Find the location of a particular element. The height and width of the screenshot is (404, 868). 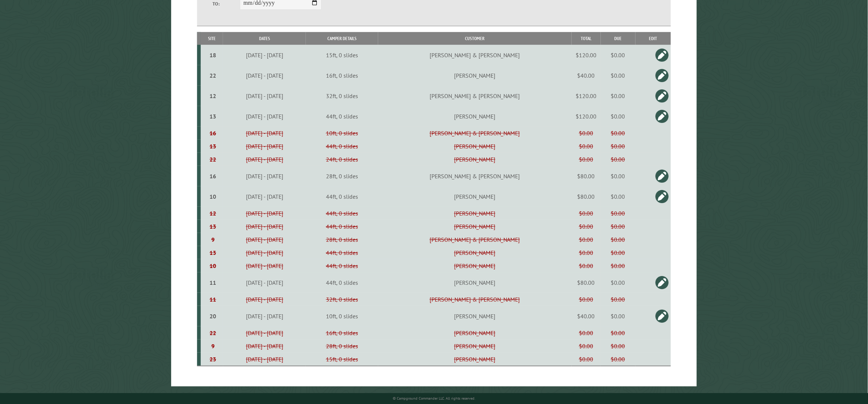

td: 32ft, 0 slides is located at coordinates (341, 96).